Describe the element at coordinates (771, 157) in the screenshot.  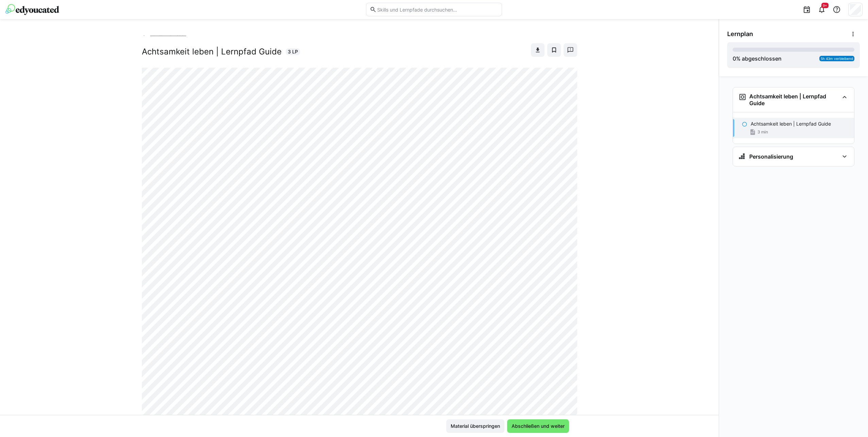
I see `h3: Personalisierung` at that location.